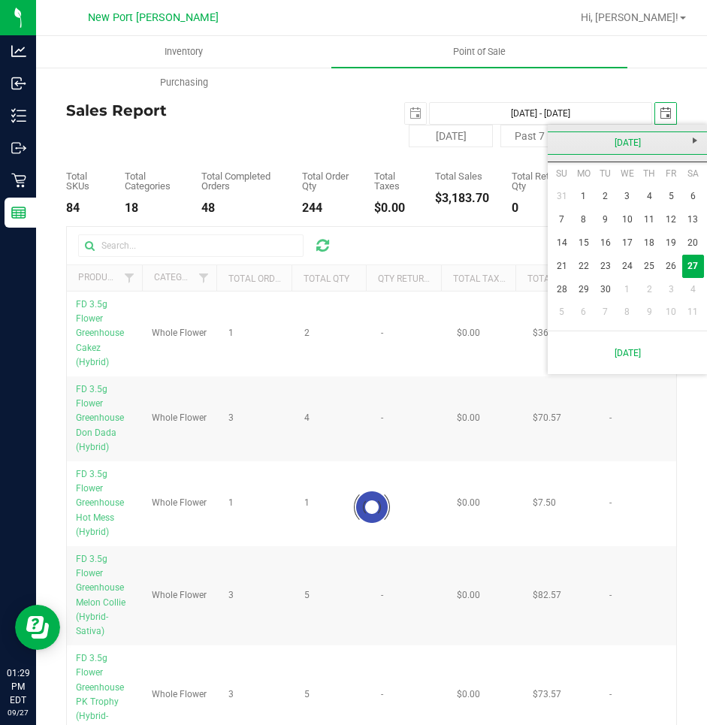 Image resolution: width=707 pixels, height=725 pixels. I want to click on div: 84, so click(84, 208).